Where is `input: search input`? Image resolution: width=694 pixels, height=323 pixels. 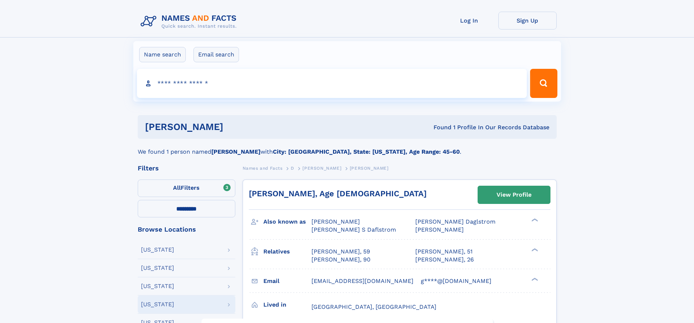
input: search input is located at coordinates (332, 83).